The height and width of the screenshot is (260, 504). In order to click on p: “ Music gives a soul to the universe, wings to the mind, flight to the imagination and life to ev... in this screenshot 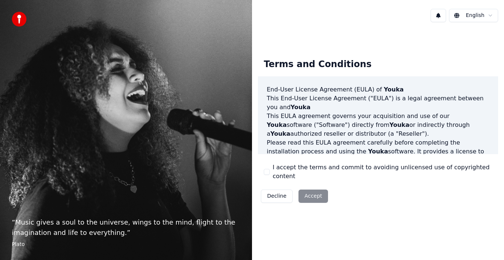, I will do `click(126, 228)`.